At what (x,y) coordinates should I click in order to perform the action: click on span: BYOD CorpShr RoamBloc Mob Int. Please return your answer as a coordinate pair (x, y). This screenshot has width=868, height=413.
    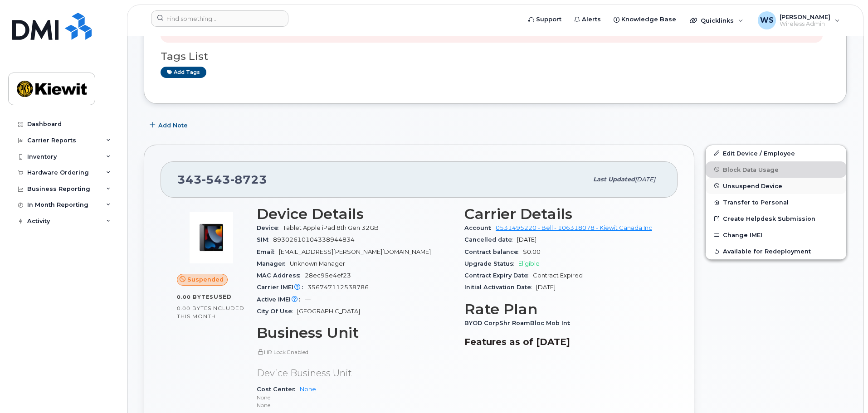
    Looking at the image, I should click on (519, 323).